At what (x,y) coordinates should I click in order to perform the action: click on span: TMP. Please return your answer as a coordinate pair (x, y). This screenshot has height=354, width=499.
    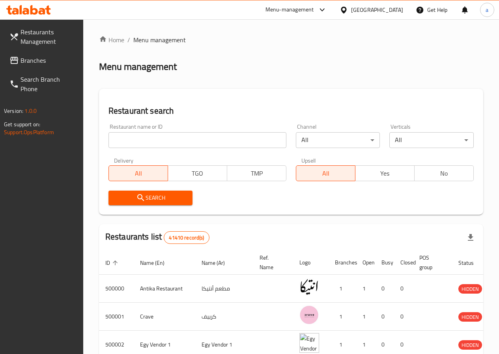
    Looking at the image, I should click on (257, 173).